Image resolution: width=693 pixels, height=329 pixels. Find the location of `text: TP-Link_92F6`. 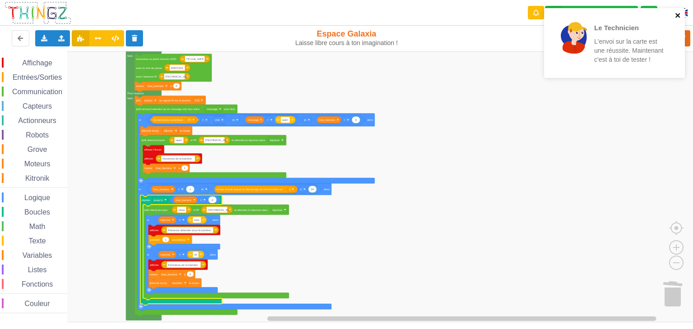

text: TP-Link_92F6 is located at coordinates (195, 59).